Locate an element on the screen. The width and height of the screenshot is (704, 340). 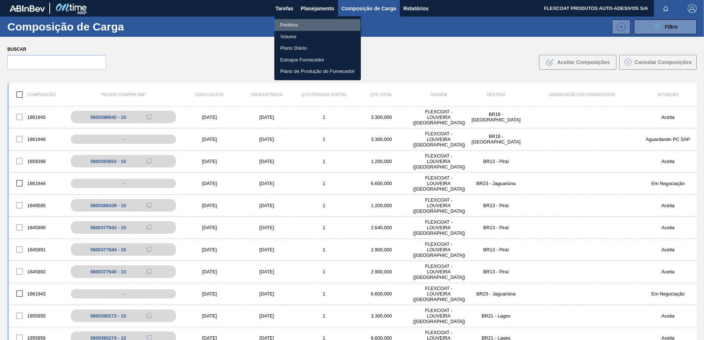
li: Plano de Produção do Fornecedor is located at coordinates (317, 71).